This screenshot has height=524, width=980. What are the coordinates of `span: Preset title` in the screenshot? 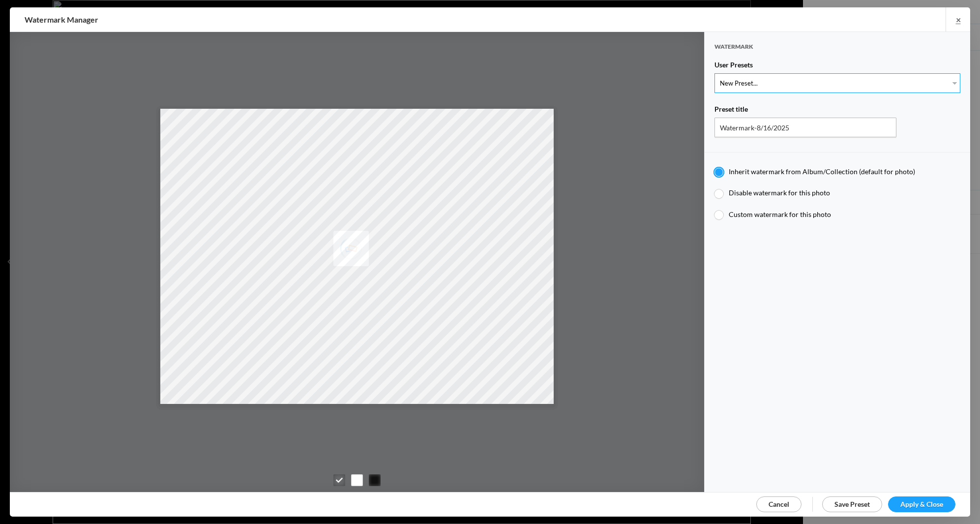 It's located at (731, 111).